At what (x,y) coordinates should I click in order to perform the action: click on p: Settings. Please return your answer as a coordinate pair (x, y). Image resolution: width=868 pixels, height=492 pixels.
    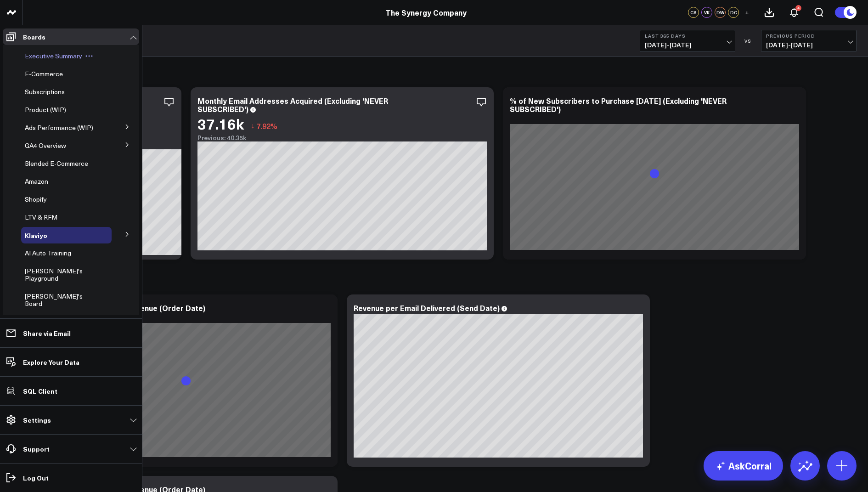
    Looking at the image, I should click on (37, 419).